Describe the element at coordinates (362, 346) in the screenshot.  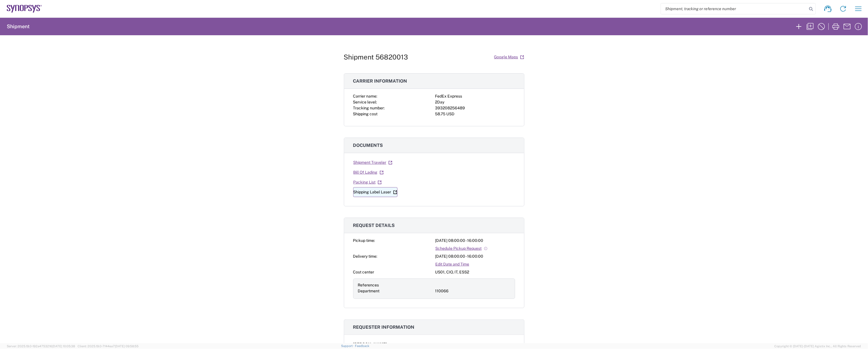
I see `a: Feedback` at that location.